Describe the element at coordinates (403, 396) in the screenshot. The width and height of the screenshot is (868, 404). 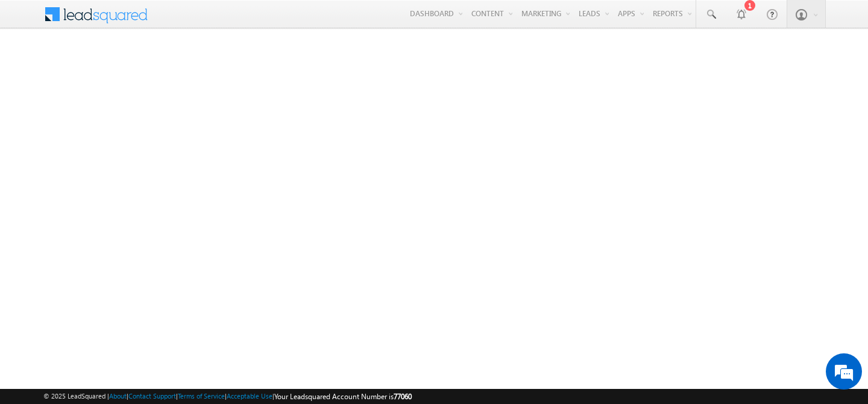
I see `span: 77060` at that location.